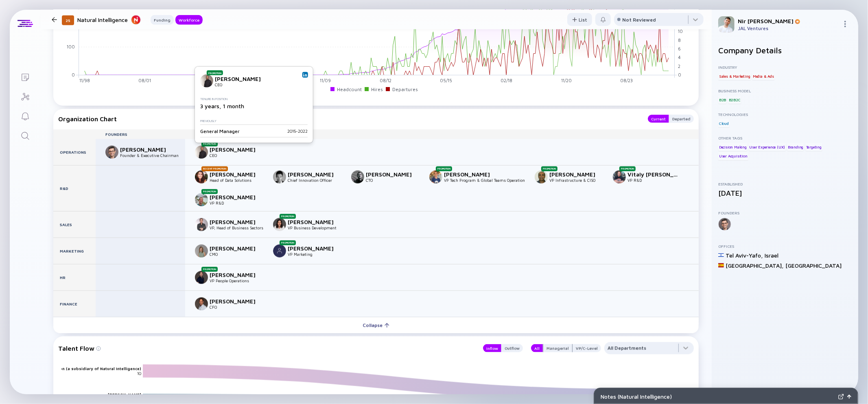 This screenshot has height=404, width=868. I want to click on h2: Company Details, so click(785, 50).